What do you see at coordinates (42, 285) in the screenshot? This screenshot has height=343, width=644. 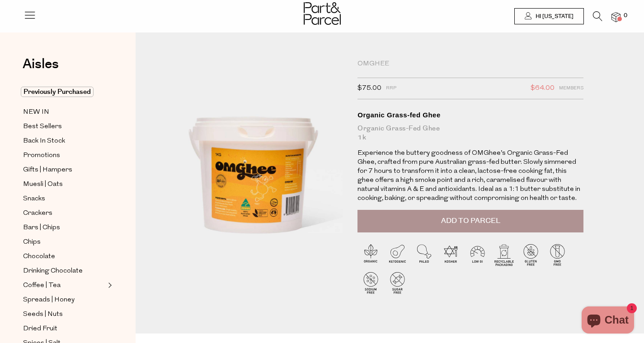 I see `span: Coffee | Tea` at bounding box center [42, 285].